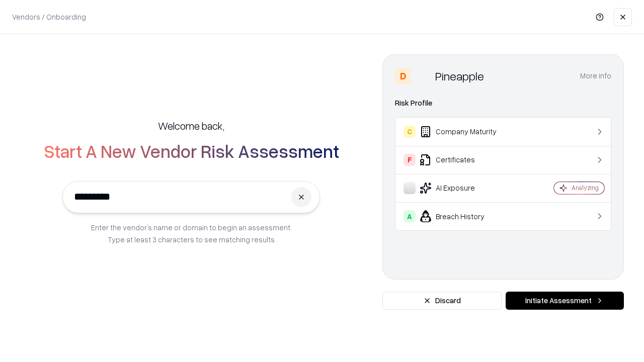 This screenshot has width=644, height=362. I want to click on div: Risk Profile, so click(503, 103).